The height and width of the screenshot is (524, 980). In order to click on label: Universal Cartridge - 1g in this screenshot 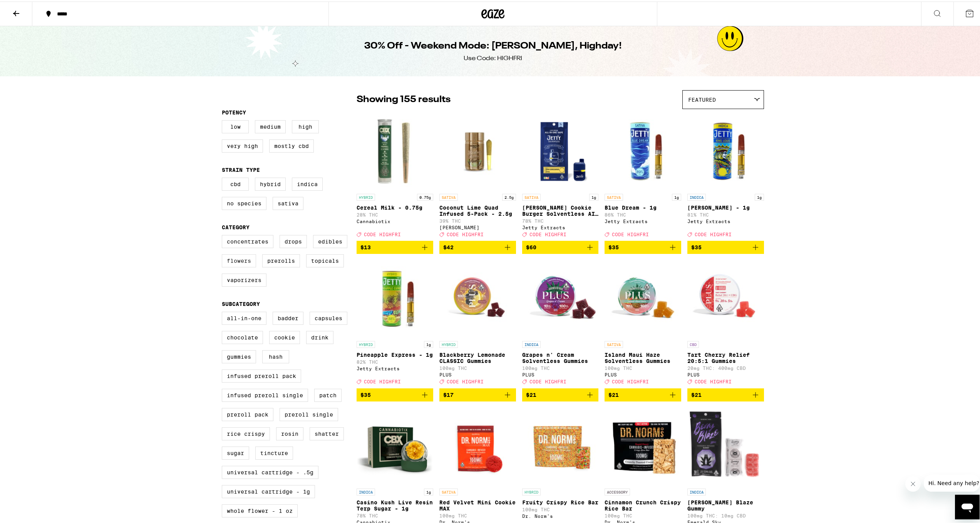, I will do `click(268, 490)`.